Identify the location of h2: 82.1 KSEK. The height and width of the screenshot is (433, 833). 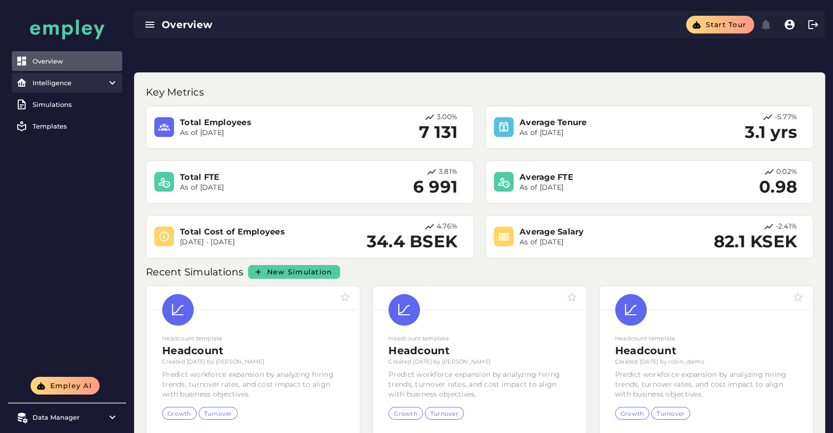
(755, 242).